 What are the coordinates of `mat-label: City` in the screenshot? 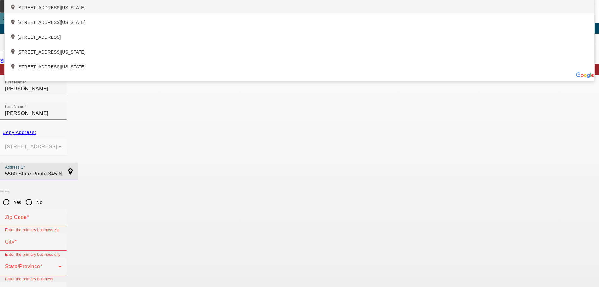 It's located at (10, 241).